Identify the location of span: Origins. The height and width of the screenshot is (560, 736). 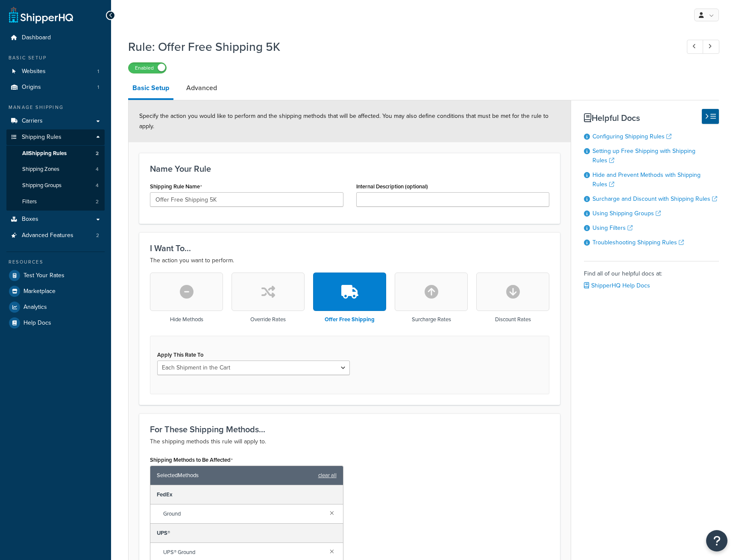
(31, 87).